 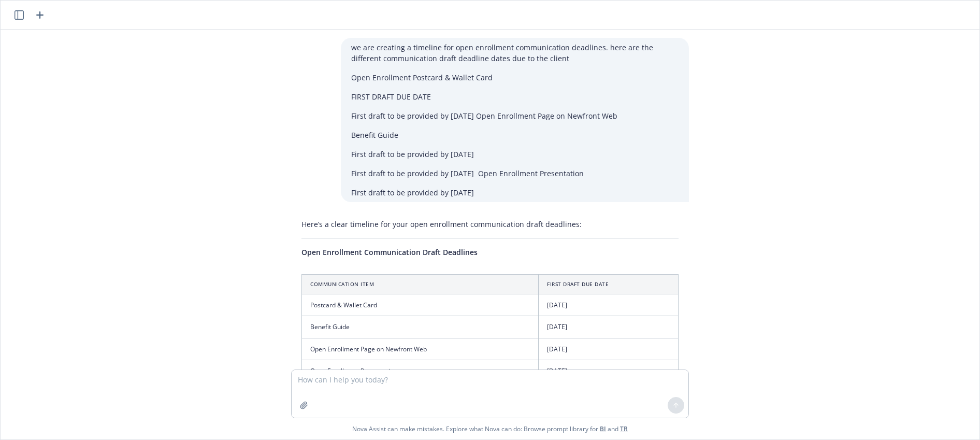 I want to click on th: First Draft Due Date, so click(x=609, y=285).